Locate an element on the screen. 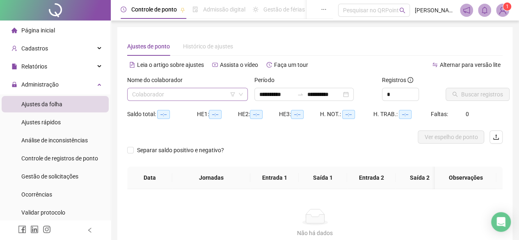 The height and width of the screenshot is (240, 519). span: Validar protocolo is located at coordinates (43, 213).